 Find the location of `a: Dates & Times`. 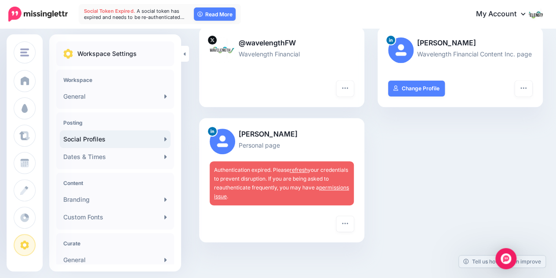

a: Dates & Times is located at coordinates (115, 157).